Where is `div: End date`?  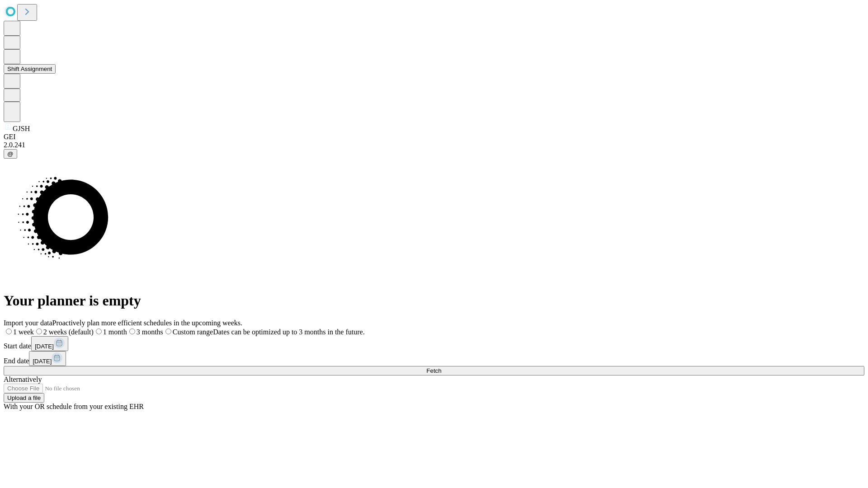
div: End date is located at coordinates (434, 358).